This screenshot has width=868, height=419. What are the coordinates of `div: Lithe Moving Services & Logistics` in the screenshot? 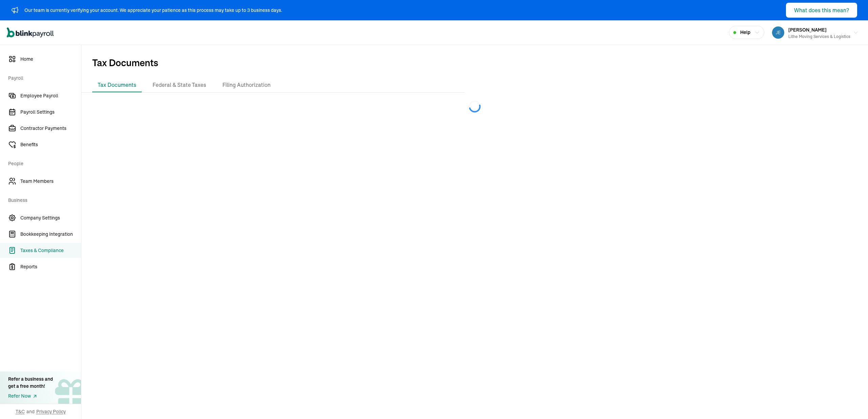 It's located at (819, 36).